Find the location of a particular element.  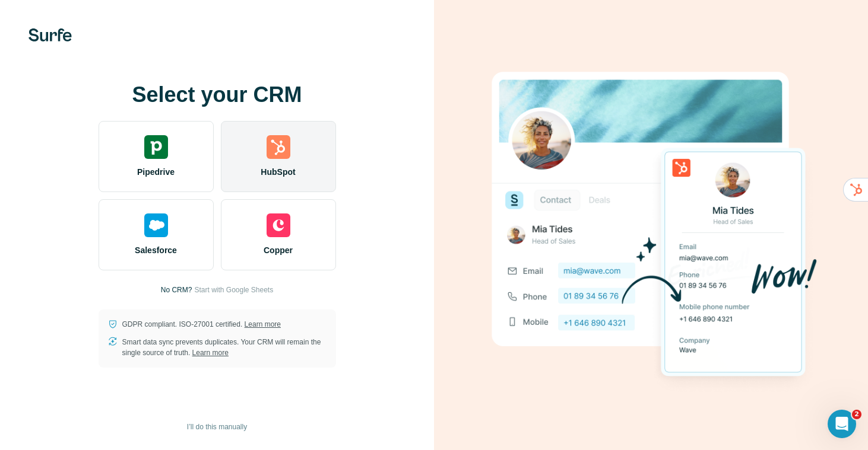

img: salesforce's logo is located at coordinates (157, 226).